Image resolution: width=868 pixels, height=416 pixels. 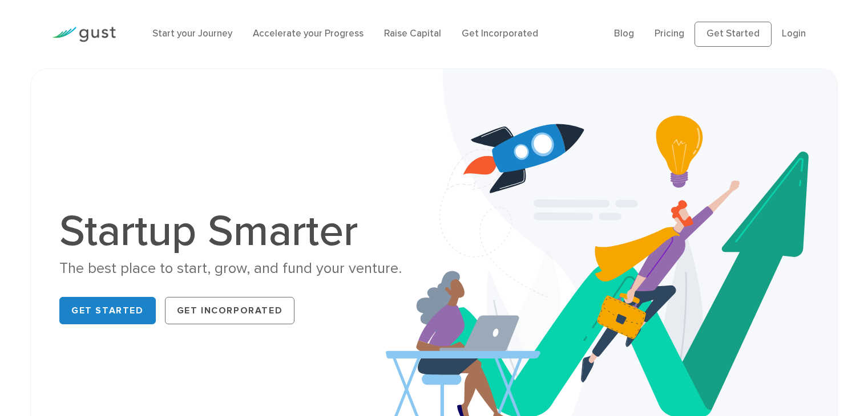 I want to click on a: Accelerate your Progress, so click(x=308, y=34).